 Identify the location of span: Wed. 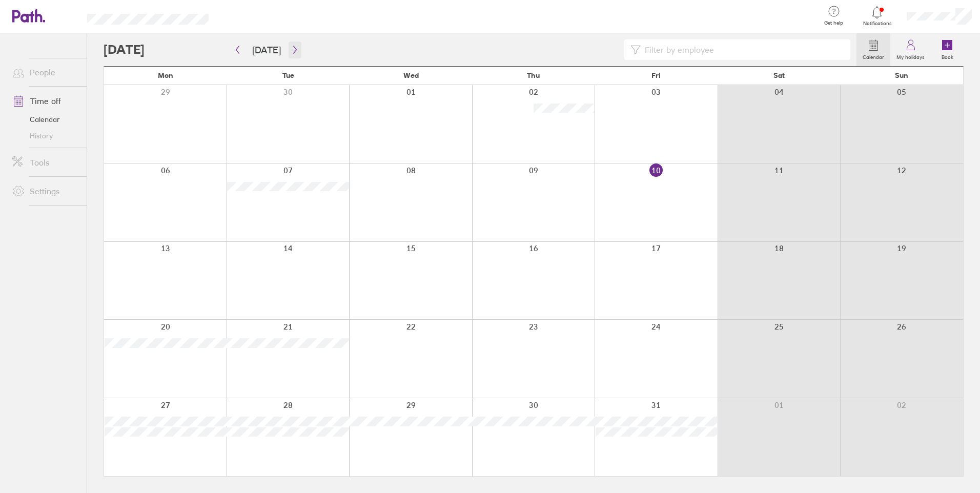
(411, 75).